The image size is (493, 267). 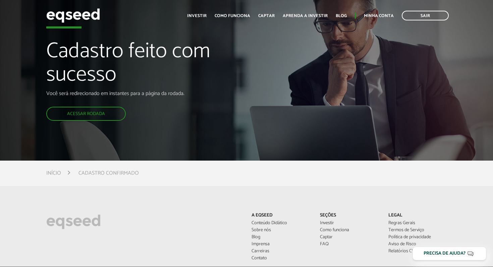 What do you see at coordinates (281, 231) in the screenshot?
I see `a: Sobre nós` at bounding box center [281, 231].